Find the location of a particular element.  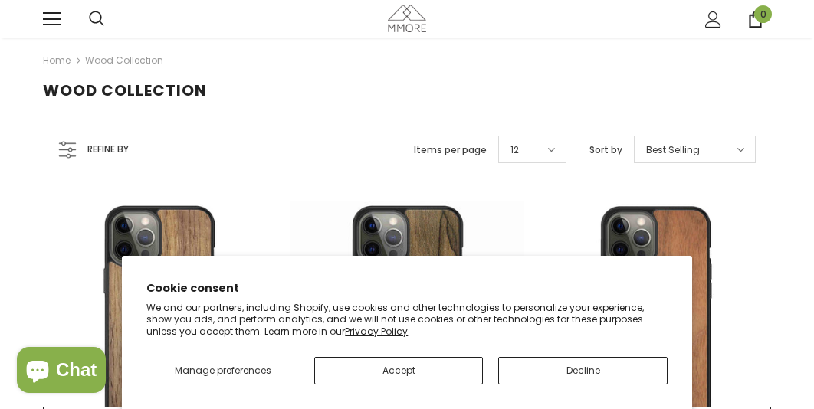

span: 12 is located at coordinates (515, 150).